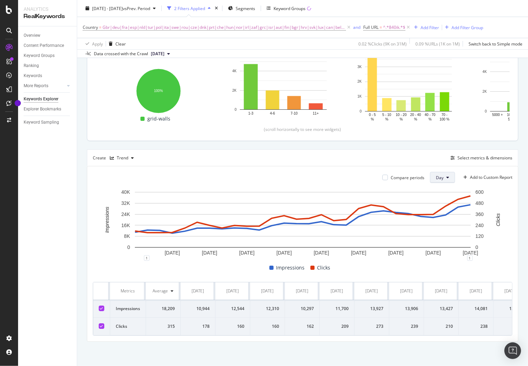  Describe the element at coordinates (267, 309) in the screenshot. I see `div: 12,310` at that location.